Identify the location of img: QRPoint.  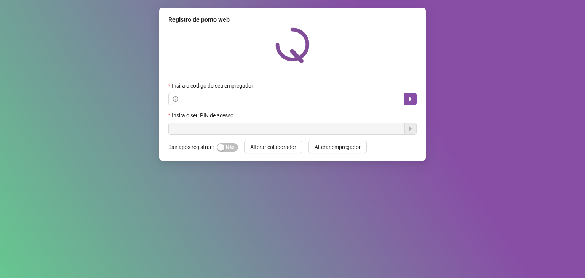
(292, 45).